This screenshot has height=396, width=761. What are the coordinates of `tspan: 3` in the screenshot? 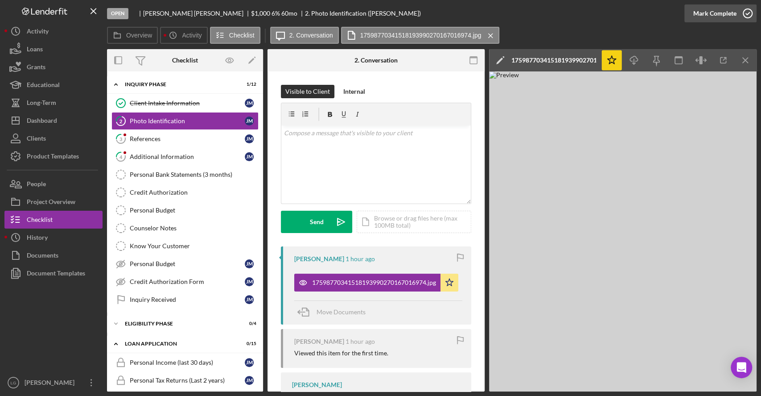 It's located at (121, 138).